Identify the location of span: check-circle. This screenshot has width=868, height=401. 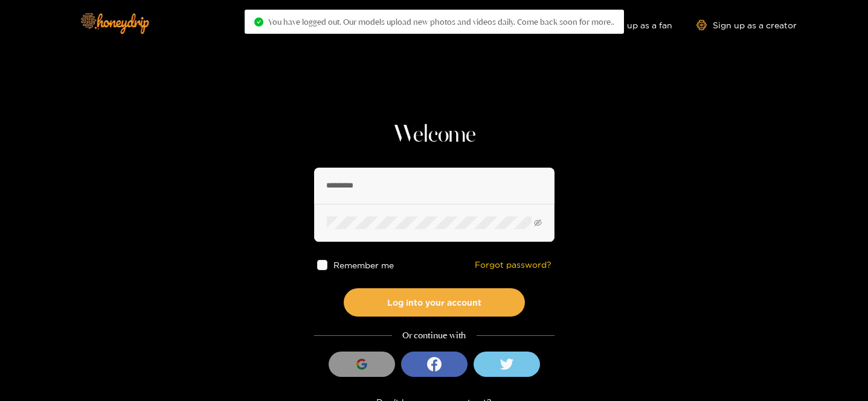
(259, 22).